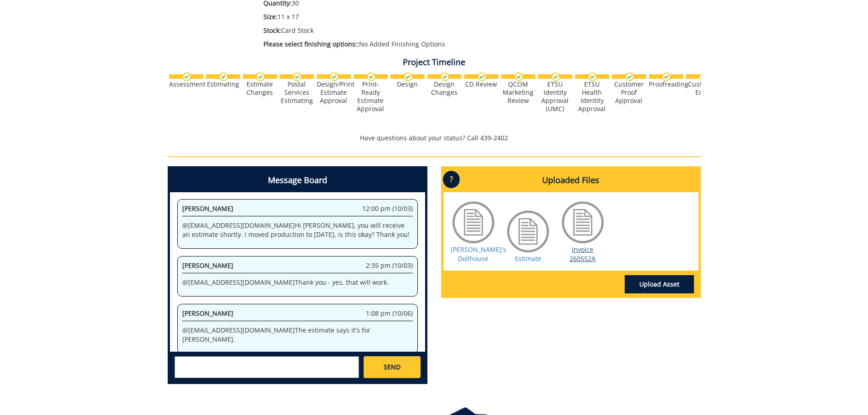 This screenshot has height=415, width=868. What do you see at coordinates (392, 367) in the screenshot?
I see `span: SEND` at bounding box center [392, 367].